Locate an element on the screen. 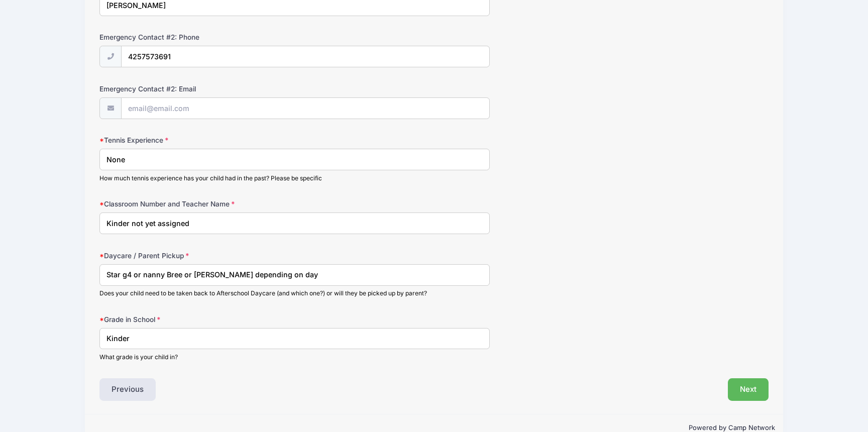 Image resolution: width=868 pixels, height=432 pixels. input: email@email.com is located at coordinates (305, 108).